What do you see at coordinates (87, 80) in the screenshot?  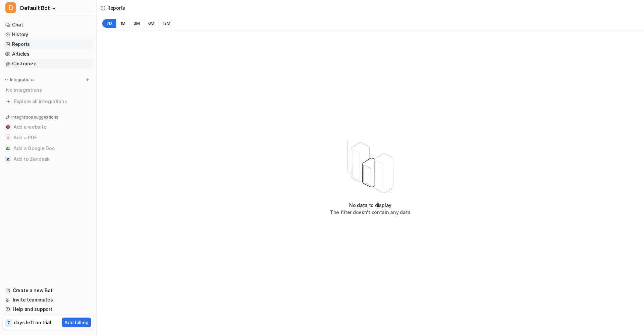 I see `img: menu_add.svg` at bounding box center [87, 80].